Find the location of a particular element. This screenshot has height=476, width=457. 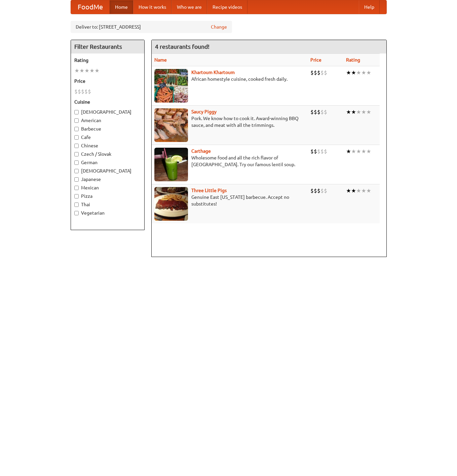

h5: Price is located at coordinates (107, 81).